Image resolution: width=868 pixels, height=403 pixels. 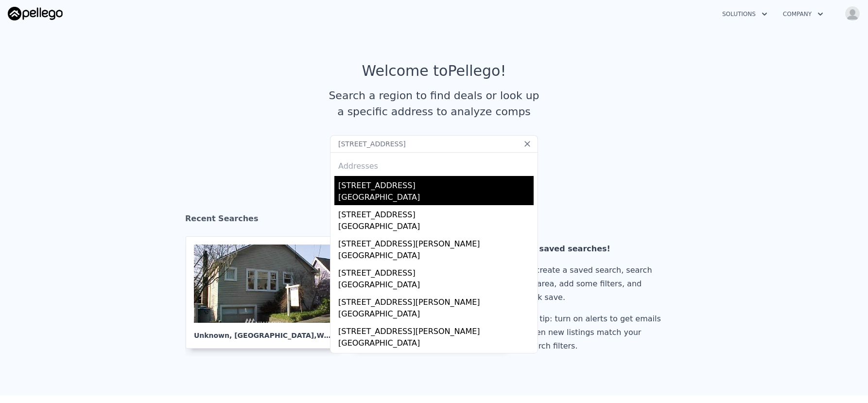 What do you see at coordinates (852, 14) in the screenshot?
I see `img: avatar` at bounding box center [852, 14].